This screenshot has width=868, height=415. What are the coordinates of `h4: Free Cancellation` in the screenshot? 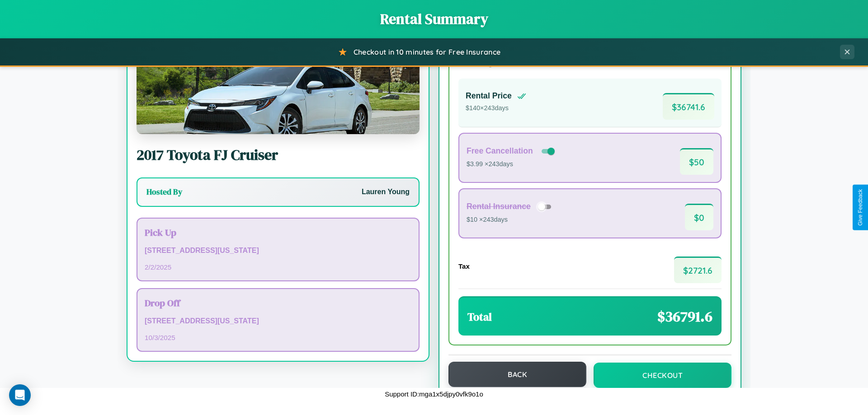 It's located at (500, 151).